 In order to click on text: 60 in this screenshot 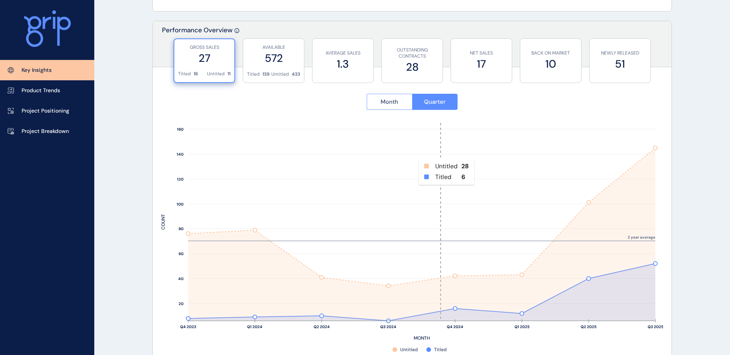, I will do `click(181, 254)`.